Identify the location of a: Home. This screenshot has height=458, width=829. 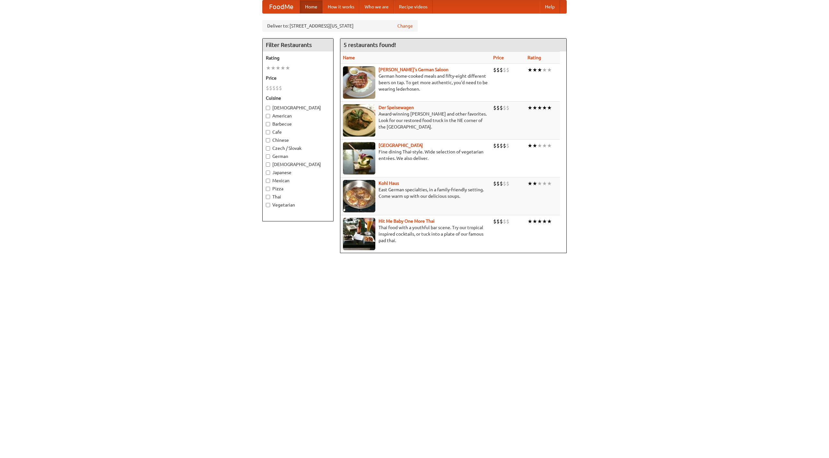
(311, 7).